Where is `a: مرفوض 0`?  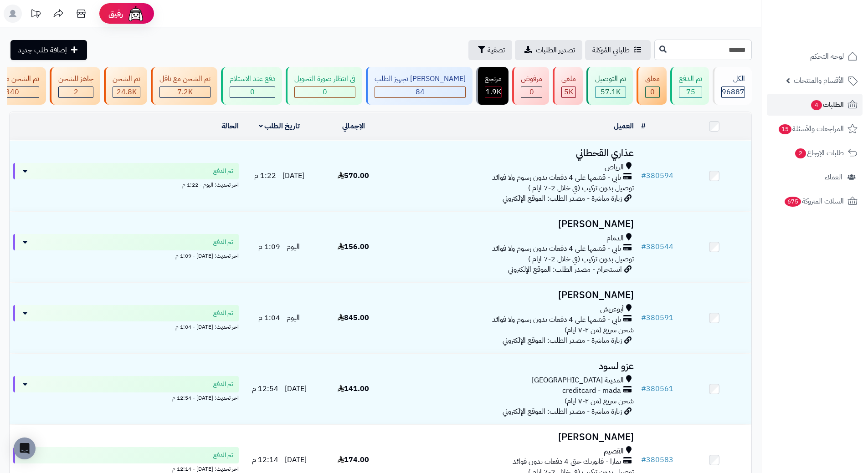
a: مرفوض 0 is located at coordinates (531, 86).